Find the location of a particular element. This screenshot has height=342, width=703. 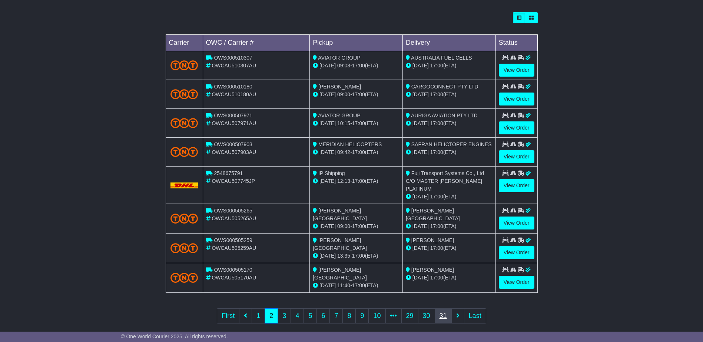

span: OWCAU507745JP is located at coordinates (233, 181).